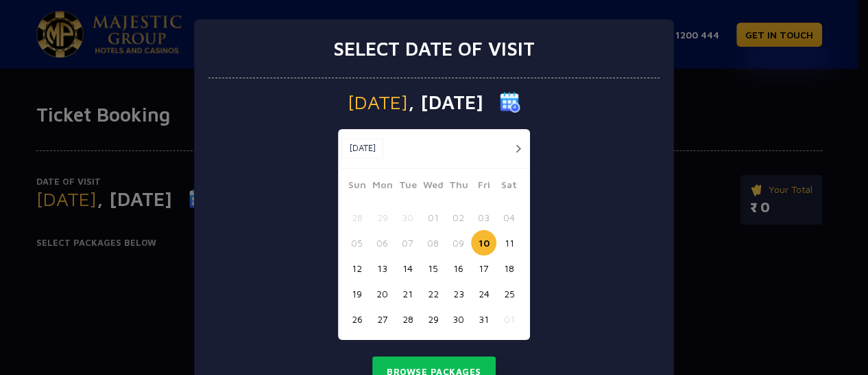  What do you see at coordinates (357, 268) in the screenshot?
I see `button: 12` at bounding box center [357, 268].